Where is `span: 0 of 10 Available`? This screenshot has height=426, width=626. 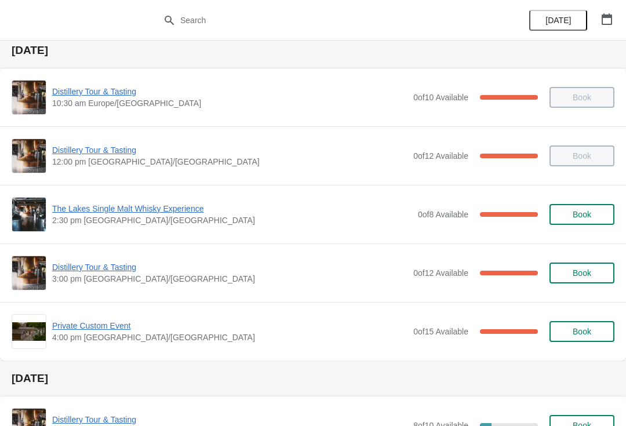
span: 0 of 10 Available is located at coordinates (440, 97).